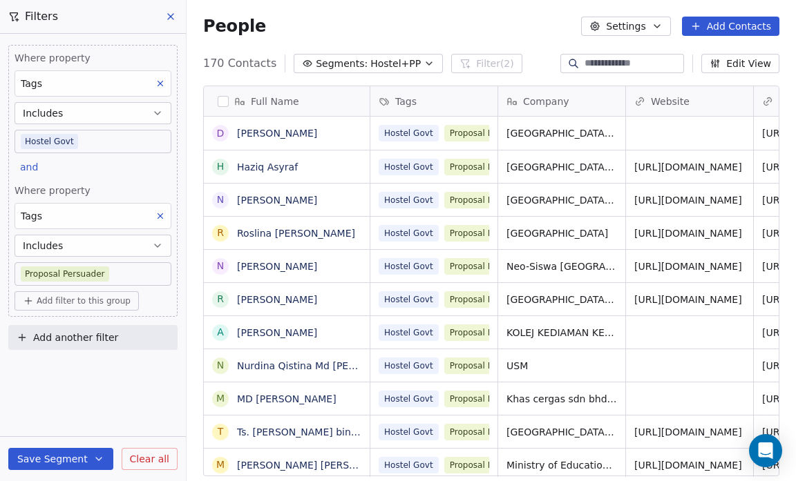  Describe the element at coordinates (220, 332) in the screenshot. I see `div: A` at that location.